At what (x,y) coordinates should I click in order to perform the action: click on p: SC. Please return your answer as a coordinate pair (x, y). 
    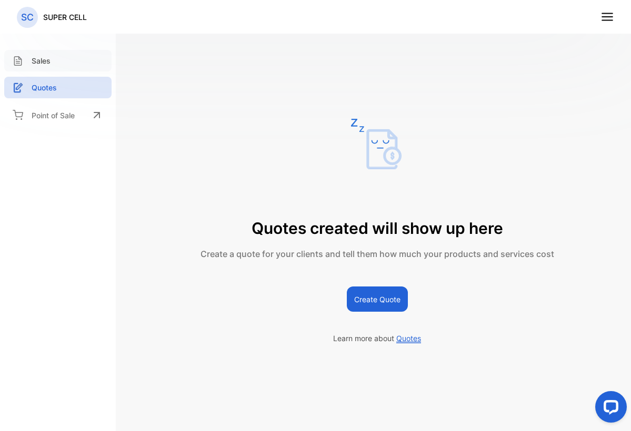
    Looking at the image, I should click on (27, 17).